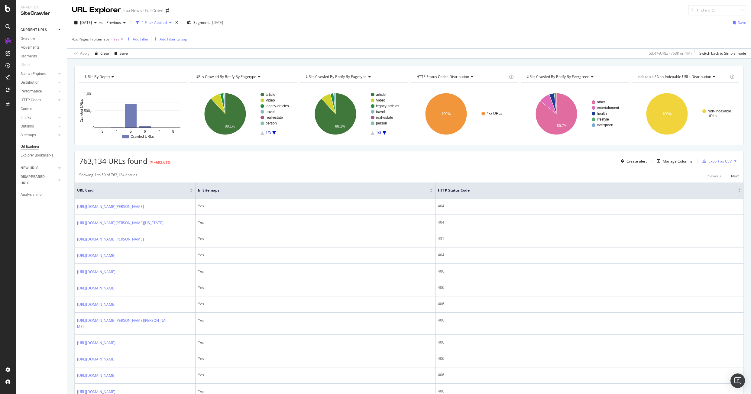 This screenshot has width=751, height=394. Describe the element at coordinates (162, 162) in the screenshot. I see `div: +692.61%` at that location.